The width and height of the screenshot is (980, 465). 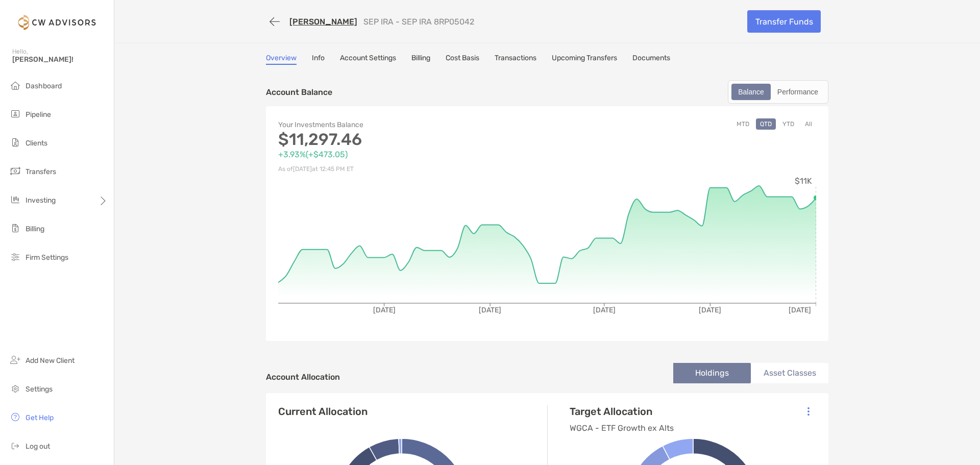 I want to click on span: Clients, so click(x=37, y=143).